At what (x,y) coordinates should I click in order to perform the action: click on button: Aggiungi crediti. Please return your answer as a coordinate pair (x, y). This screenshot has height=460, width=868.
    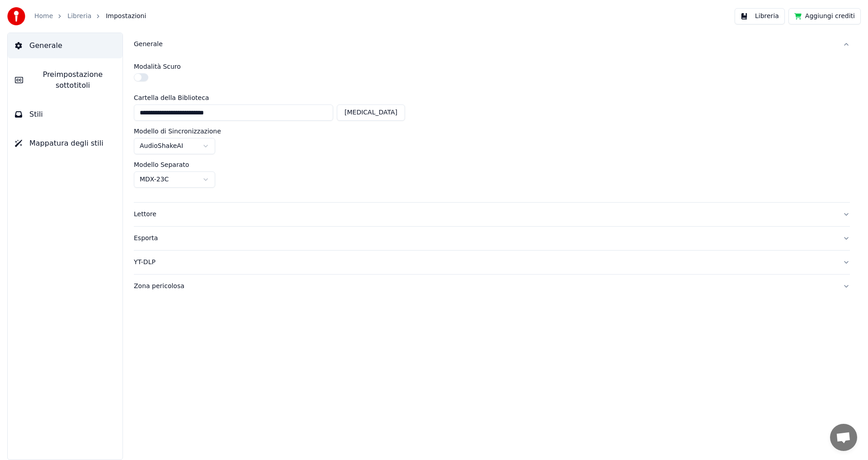
    Looking at the image, I should click on (825, 16).